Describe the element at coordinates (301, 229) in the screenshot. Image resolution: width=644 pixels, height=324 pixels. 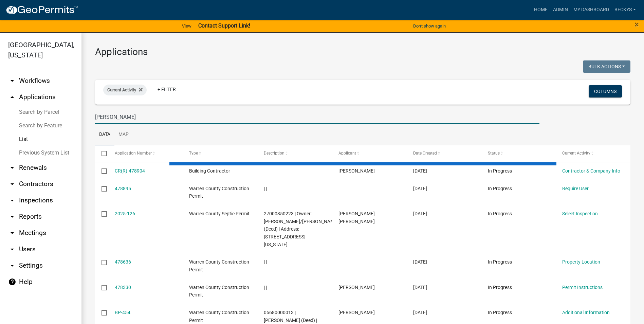
I see `span: 27000350223 | Owner: DUCKWORTH, DUSTIN C/HEATHER A (Deed) | Address: 5960 VIRGINIA ST` at that location.